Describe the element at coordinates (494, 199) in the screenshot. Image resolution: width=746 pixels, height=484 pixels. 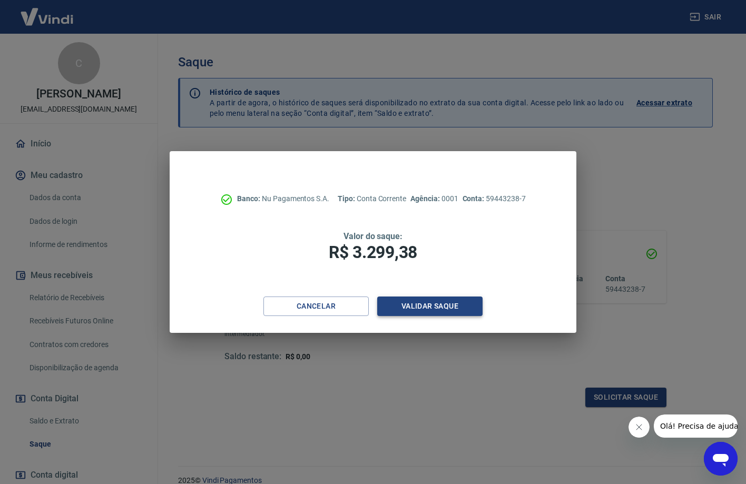
I see `p: 59443238-7` at that location.